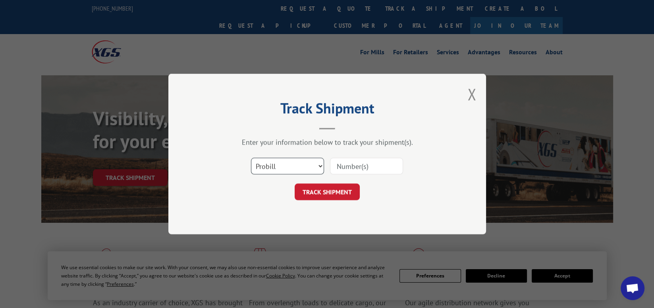  What do you see at coordinates (327, 142) in the screenshot?
I see `div: Enter your information below to track your shipment(s).` at bounding box center [327, 142].